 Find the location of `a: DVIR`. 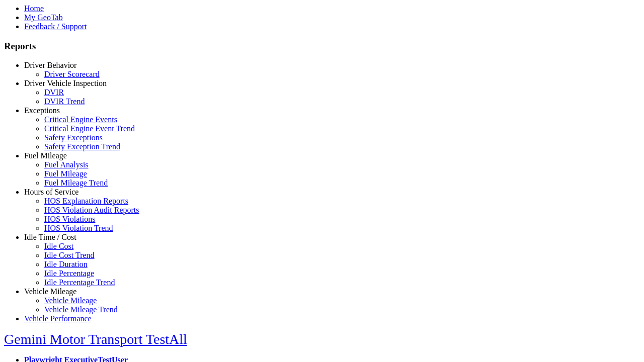

a: DVIR is located at coordinates (54, 92).